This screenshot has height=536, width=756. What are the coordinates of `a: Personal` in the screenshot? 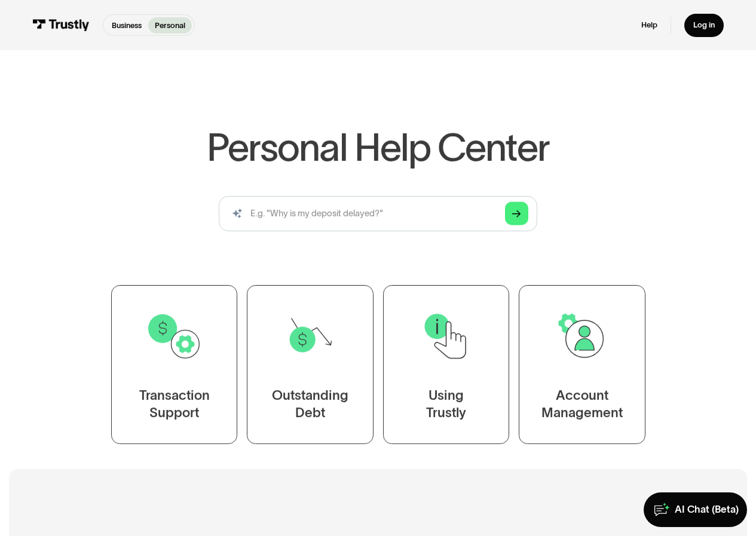 It's located at (170, 25).